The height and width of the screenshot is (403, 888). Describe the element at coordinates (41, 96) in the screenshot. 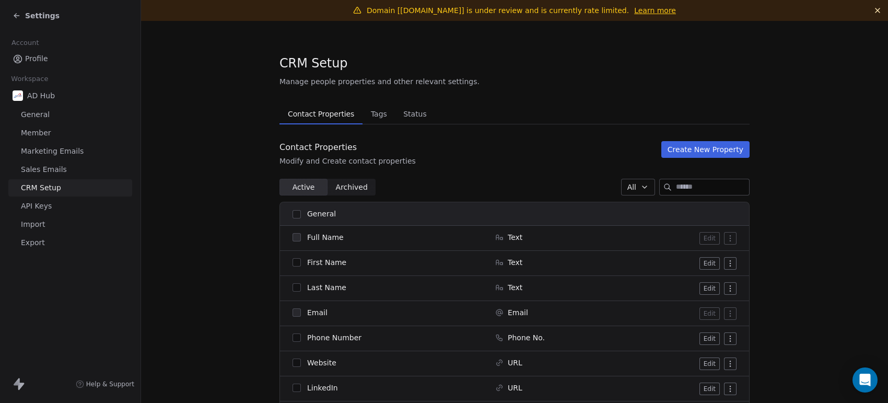

I see `span: AD Hub` at that location.